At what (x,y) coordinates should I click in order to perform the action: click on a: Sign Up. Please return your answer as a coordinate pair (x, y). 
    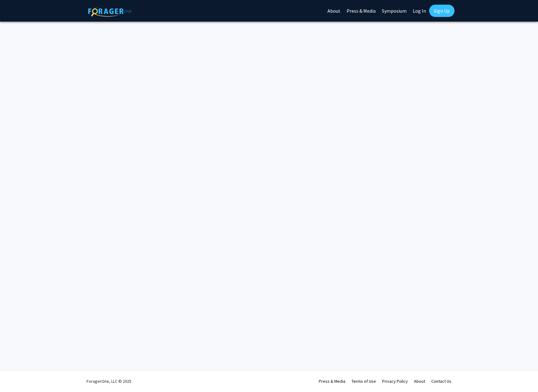
    Looking at the image, I should click on (441, 11).